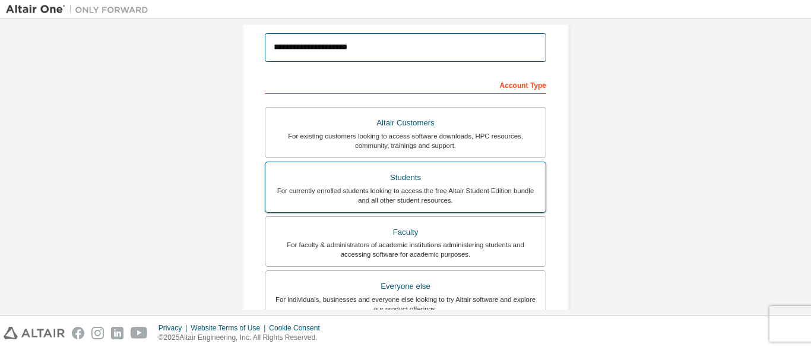 The height and width of the screenshot is (350, 811). I want to click on img: facebook.svg, so click(78, 332).